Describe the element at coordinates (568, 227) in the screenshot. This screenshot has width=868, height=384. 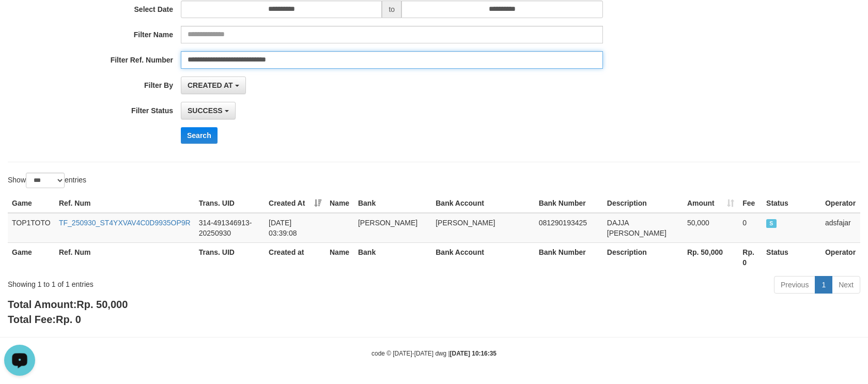
I see `td: 081290193425` at that location.